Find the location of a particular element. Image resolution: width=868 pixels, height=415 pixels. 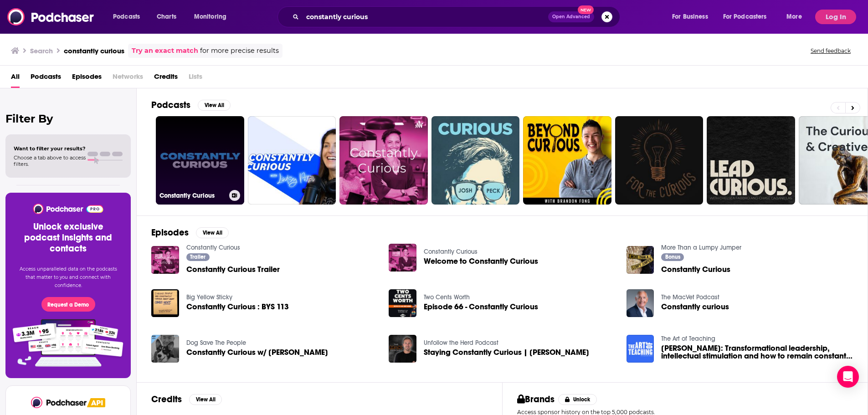

span: Episodes is located at coordinates (86, 78).